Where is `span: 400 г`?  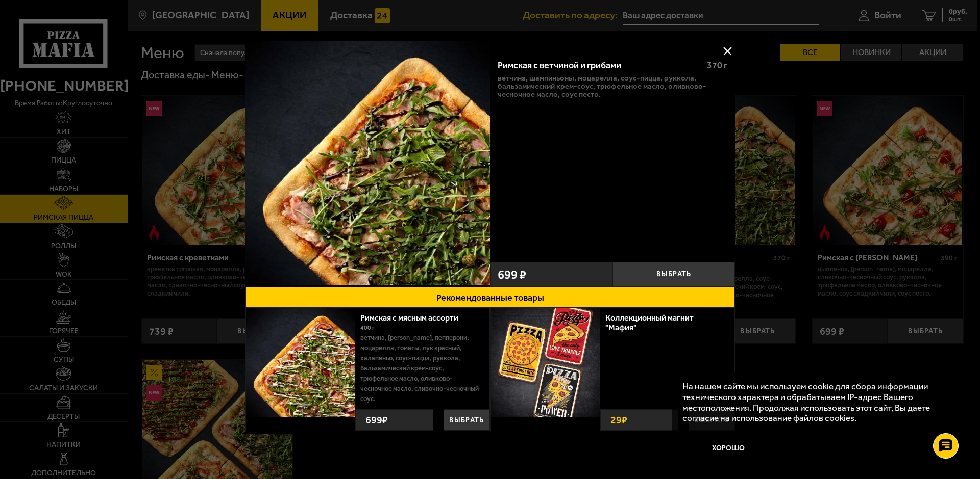
span: 400 г is located at coordinates (367, 328).